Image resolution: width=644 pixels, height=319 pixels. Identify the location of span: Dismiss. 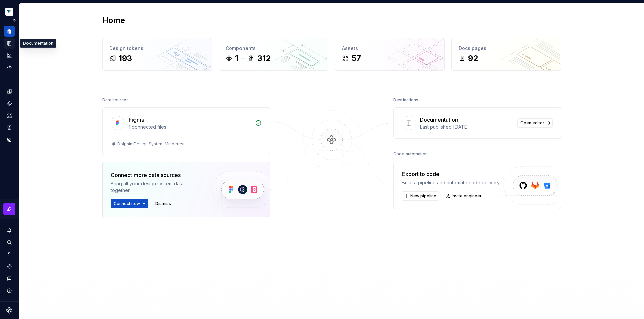
(163, 203).